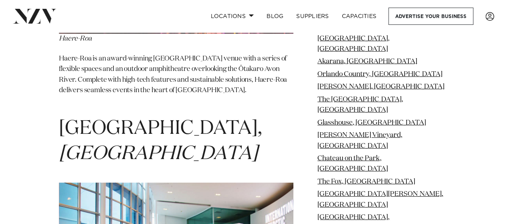 Image resolution: width=507 pixels, height=224 pixels. I want to click on a: SUPPLIERS, so click(312, 16).